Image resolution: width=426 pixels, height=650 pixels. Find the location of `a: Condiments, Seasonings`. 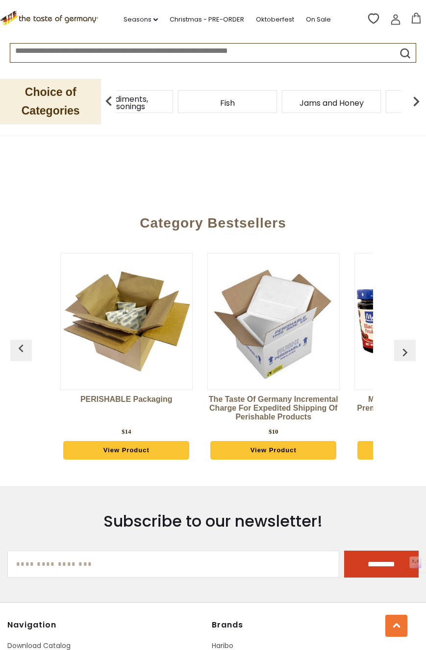

a: Condiments, Seasonings is located at coordinates (123, 103).